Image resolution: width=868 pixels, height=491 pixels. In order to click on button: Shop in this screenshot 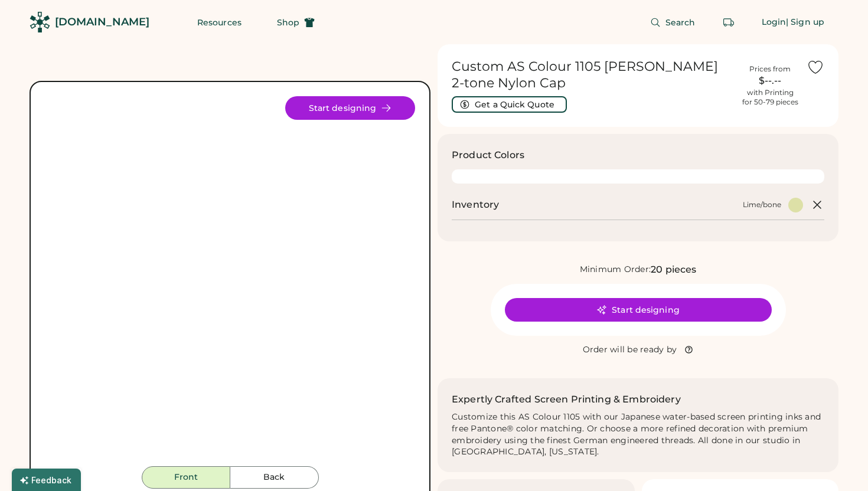, I will do `click(296, 23)`.